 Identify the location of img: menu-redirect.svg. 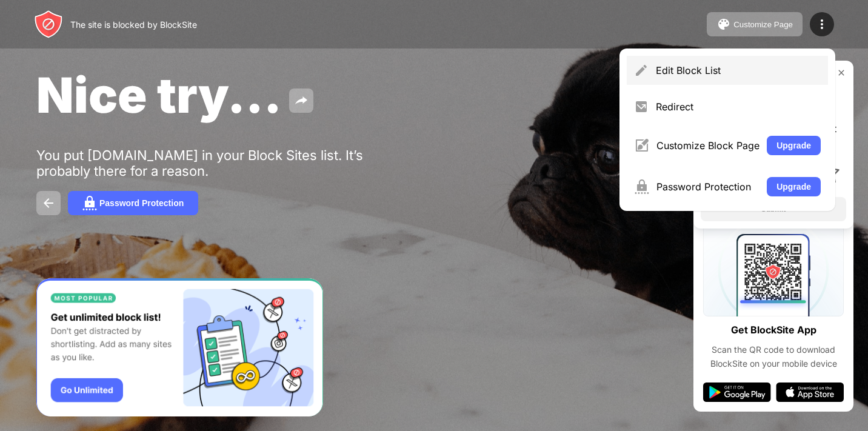
(642, 107).